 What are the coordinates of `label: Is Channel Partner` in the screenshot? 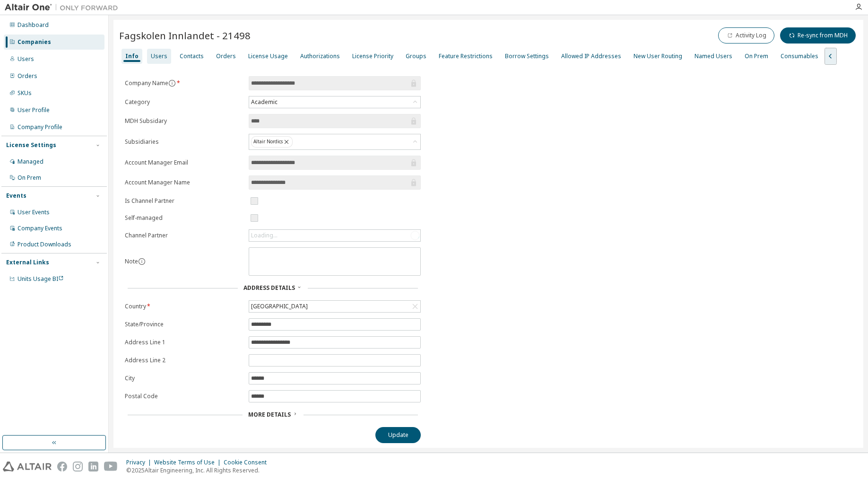 It's located at (184, 201).